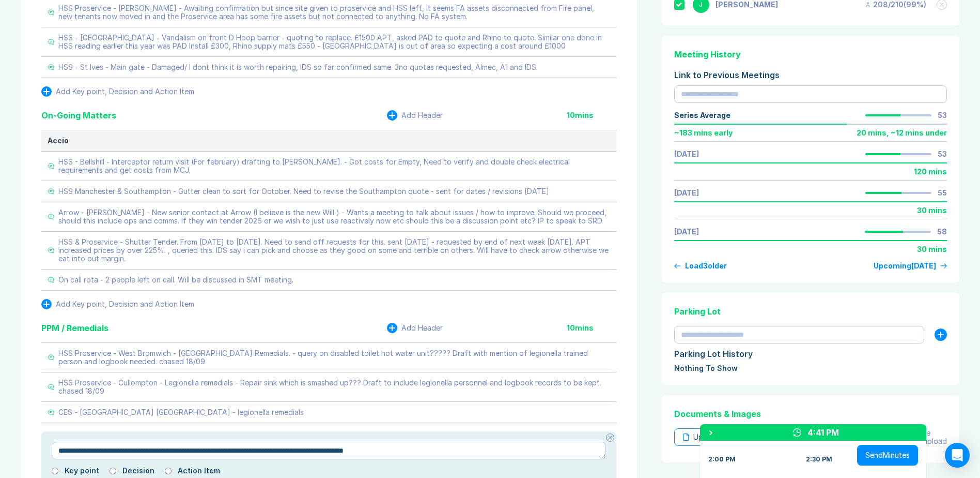 This screenshot has height=478, width=980. What do you see at coordinates (819, 459) in the screenshot?
I see `div: 2:30 PM` at bounding box center [819, 459].